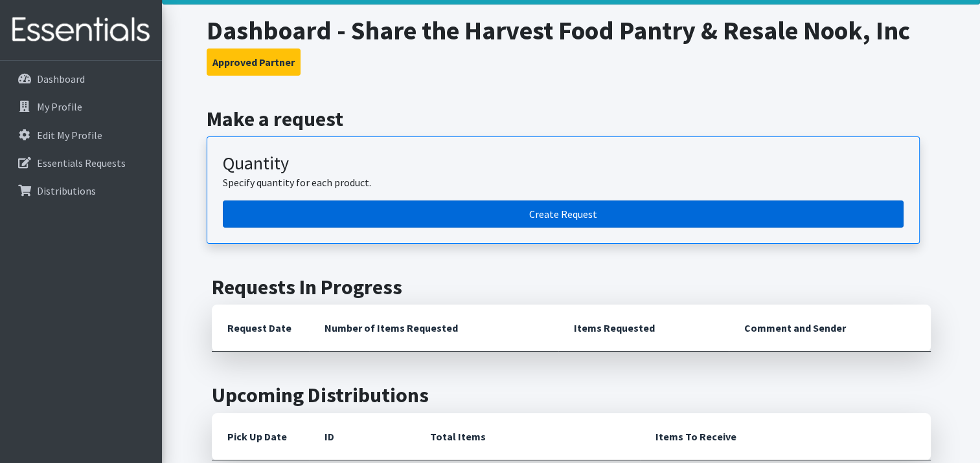 This screenshot has height=463, width=980. I want to click on h3: Quantity, so click(563, 164).